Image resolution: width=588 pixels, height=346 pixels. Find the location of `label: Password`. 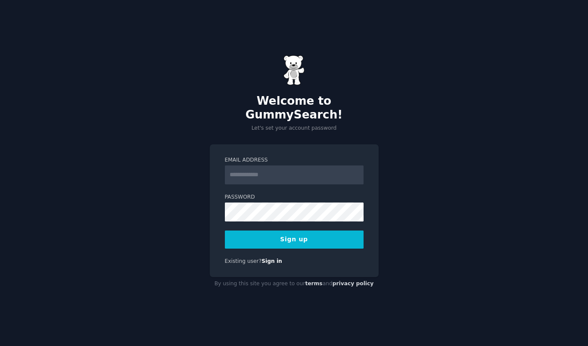

label: Password is located at coordinates (294, 197).